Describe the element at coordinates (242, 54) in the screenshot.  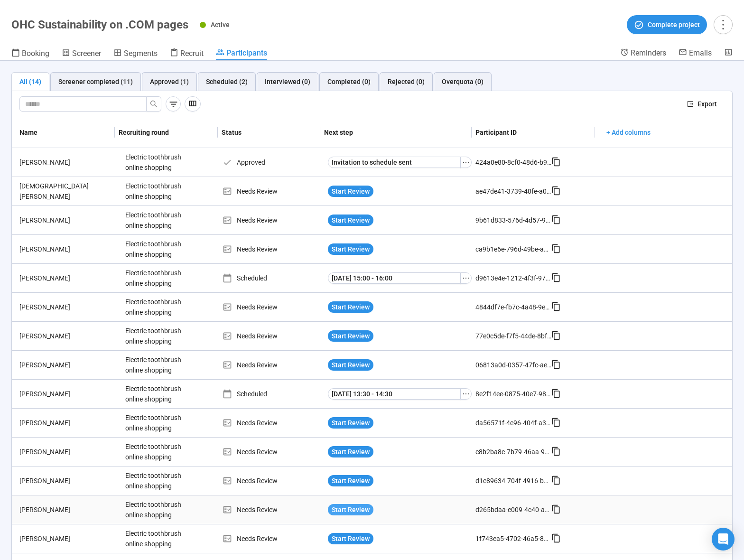
I see `a: Participants` at that location.